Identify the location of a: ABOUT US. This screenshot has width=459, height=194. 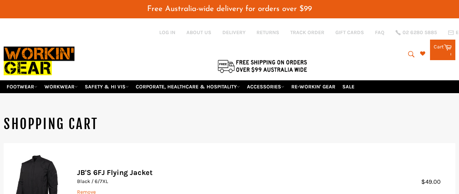
(199, 32).